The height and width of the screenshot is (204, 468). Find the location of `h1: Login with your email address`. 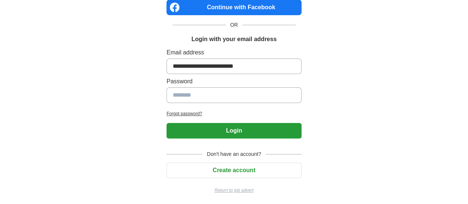

h1: Login with your email address is located at coordinates (234, 39).